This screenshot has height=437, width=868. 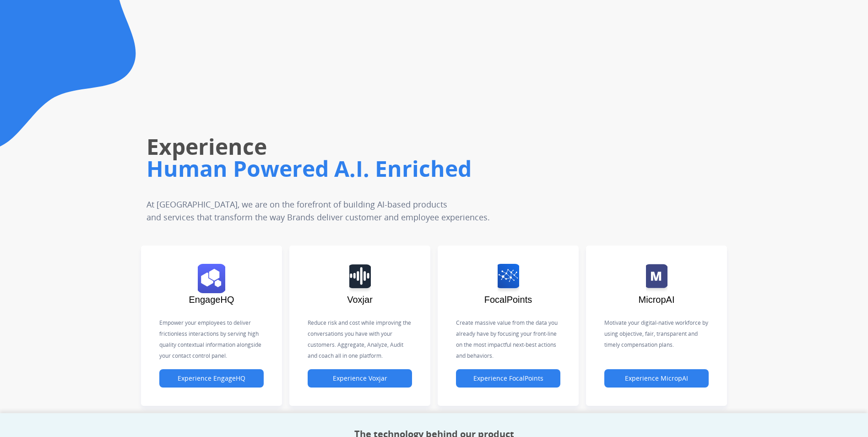 I want to click on span: EngageHQ, so click(x=211, y=300).